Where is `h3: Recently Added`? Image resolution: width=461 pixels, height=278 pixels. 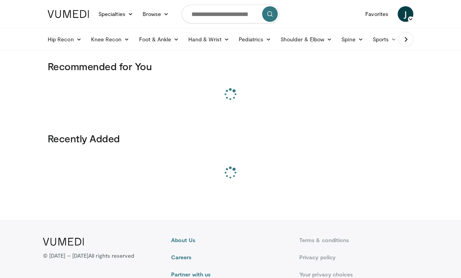 h3: Recently Added is located at coordinates (230, 139).